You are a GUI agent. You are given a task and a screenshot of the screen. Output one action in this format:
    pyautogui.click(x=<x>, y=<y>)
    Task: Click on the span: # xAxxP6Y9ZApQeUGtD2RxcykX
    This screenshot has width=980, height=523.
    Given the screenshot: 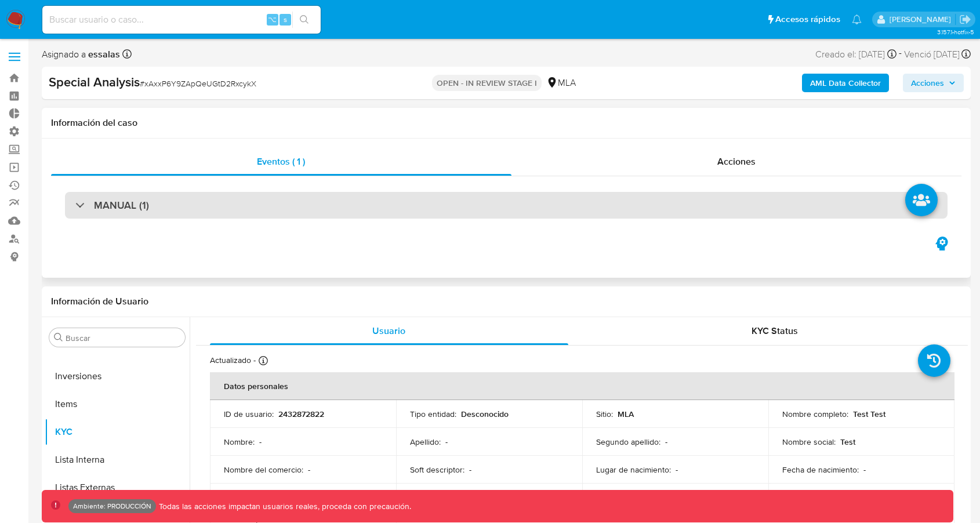 What is the action you would take?
    pyautogui.click(x=198, y=83)
    